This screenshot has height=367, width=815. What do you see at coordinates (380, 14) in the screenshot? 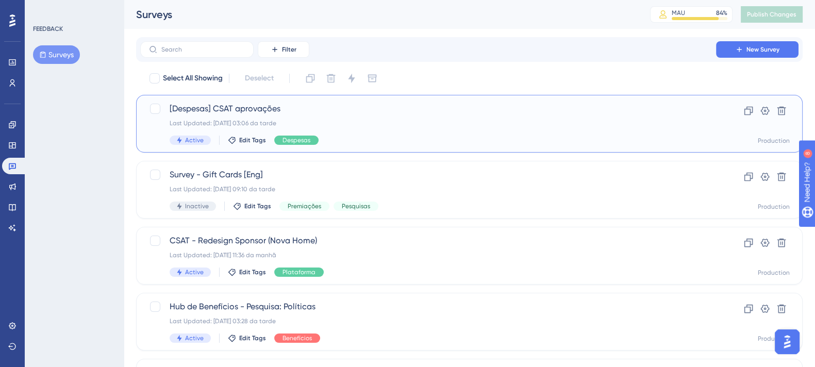
I see `div: Surveys` at bounding box center [380, 14].